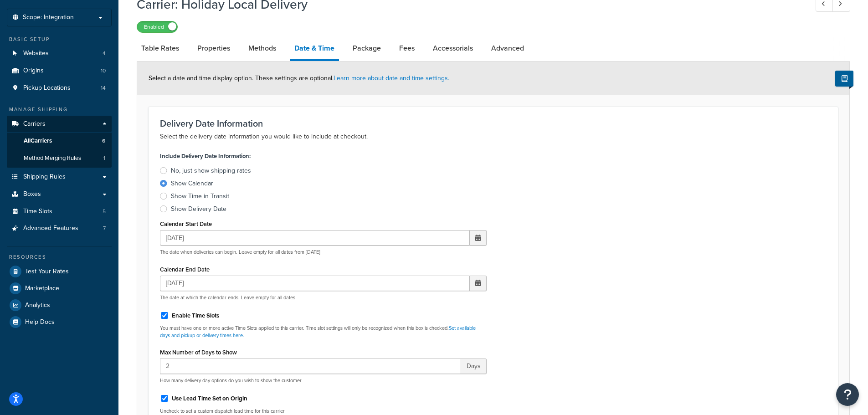 Image resolution: width=868 pixels, height=415 pixels. I want to click on a: Carriers, so click(59, 124).